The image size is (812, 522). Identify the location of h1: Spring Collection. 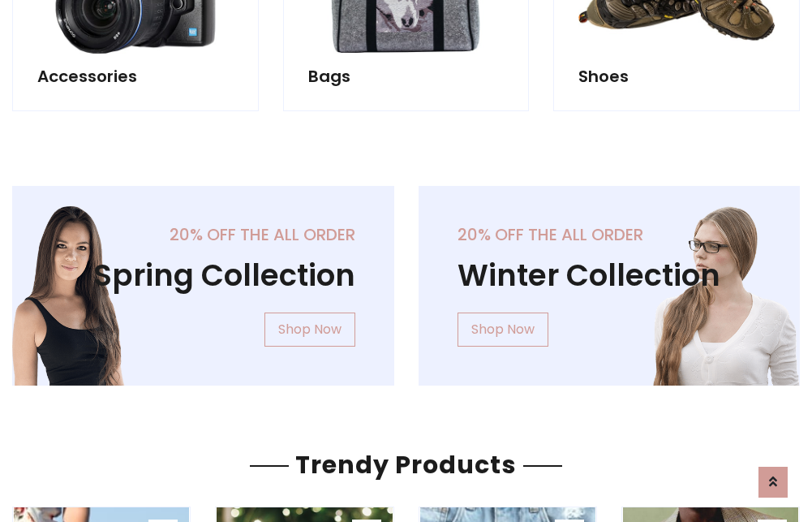
(203, 275).